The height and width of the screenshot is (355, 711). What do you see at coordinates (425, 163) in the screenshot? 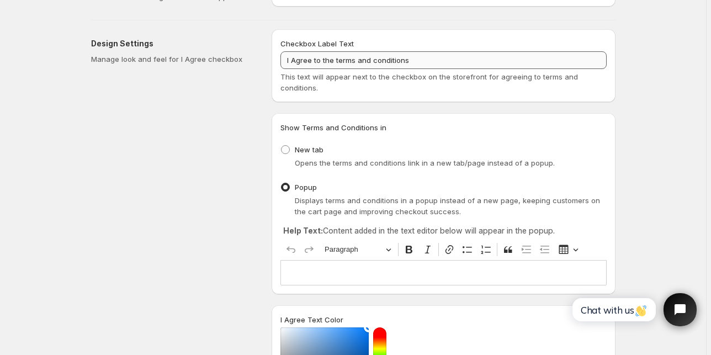
I see `span: Opens the terms and conditions link in a new tab/page instead of a popup.` at bounding box center [425, 163].